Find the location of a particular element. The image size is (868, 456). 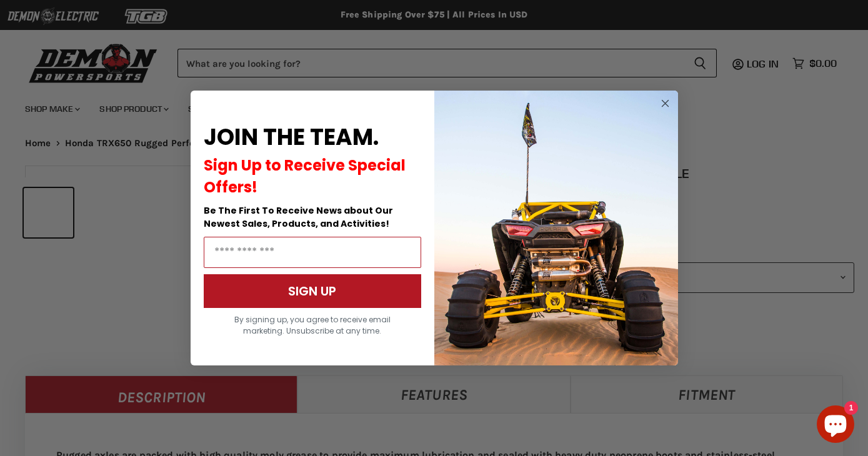

input: Email Address is located at coordinates (313, 253).